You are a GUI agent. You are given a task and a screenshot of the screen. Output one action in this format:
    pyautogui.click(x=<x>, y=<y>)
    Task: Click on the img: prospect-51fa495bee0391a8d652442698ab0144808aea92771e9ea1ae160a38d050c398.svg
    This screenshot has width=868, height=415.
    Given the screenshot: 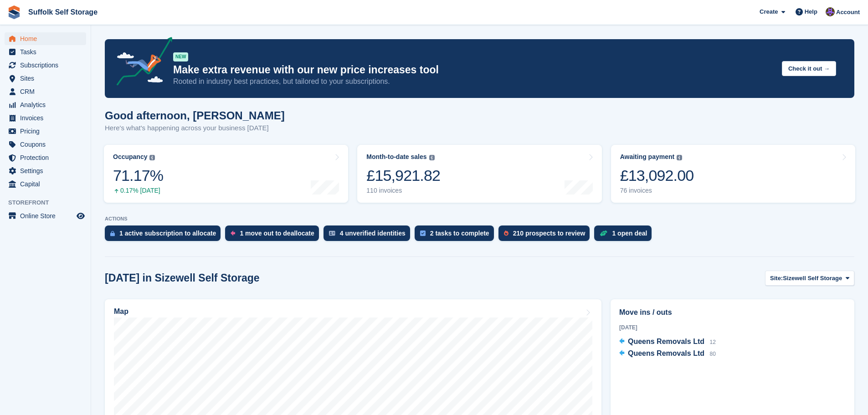 What is the action you would take?
    pyautogui.click(x=506, y=233)
    